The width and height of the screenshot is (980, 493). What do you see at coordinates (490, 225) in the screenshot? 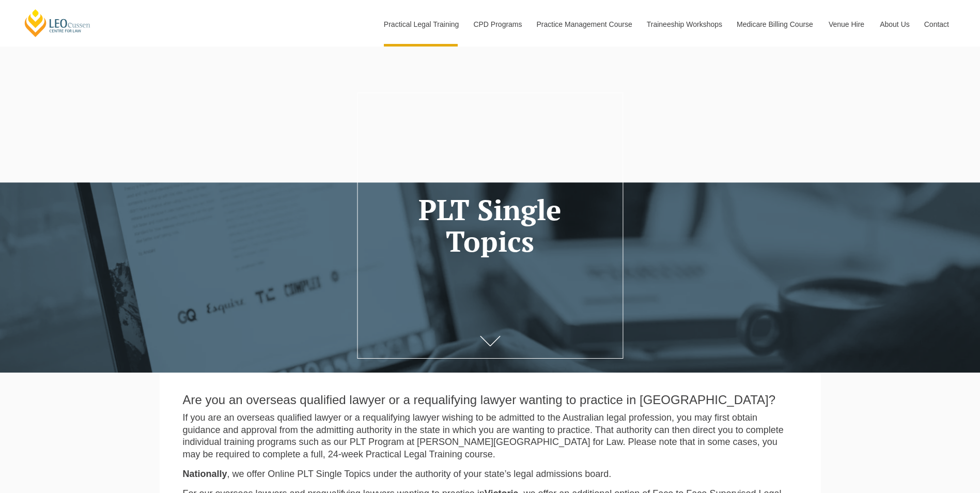
I see `h1: PLT Single Topics` at bounding box center [490, 225].